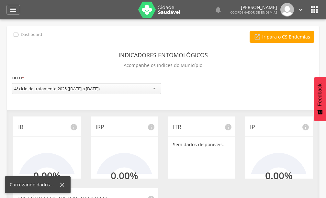 The width and height of the screenshot is (326, 198). Describe the element at coordinates (202, 127) in the screenshot. I see `p: ITR` at that location.